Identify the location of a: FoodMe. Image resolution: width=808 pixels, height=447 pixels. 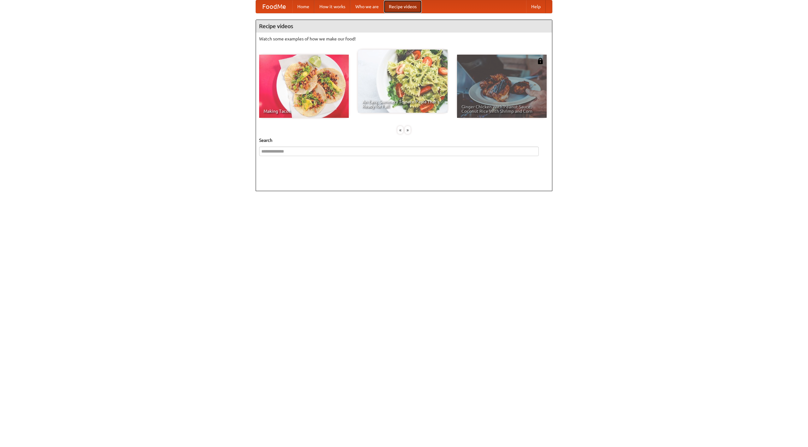
(274, 7).